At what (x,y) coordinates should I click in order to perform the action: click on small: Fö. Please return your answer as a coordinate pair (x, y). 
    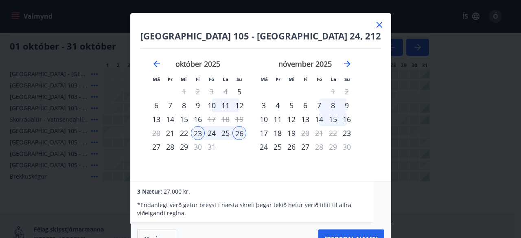
    Looking at the image, I should click on (211, 79).